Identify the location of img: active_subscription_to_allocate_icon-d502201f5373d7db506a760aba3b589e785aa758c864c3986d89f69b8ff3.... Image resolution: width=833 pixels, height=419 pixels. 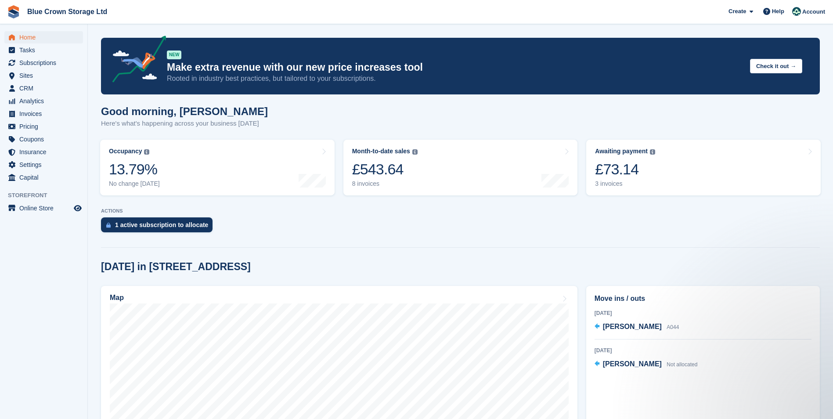
(108, 225).